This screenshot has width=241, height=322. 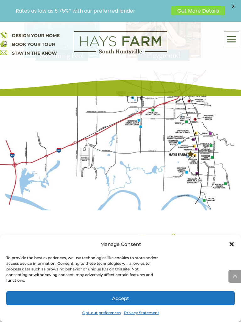 I want to click on div: Close dialog, so click(x=232, y=244).